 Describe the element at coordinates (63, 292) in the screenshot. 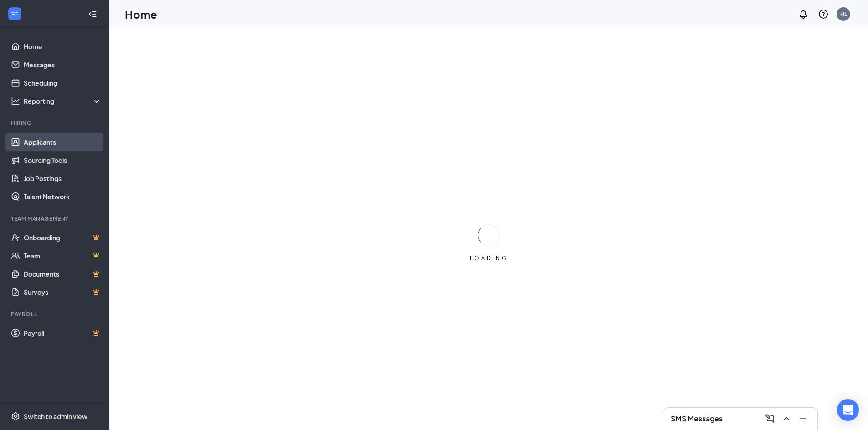

I see `a: SurveysCrown` at that location.